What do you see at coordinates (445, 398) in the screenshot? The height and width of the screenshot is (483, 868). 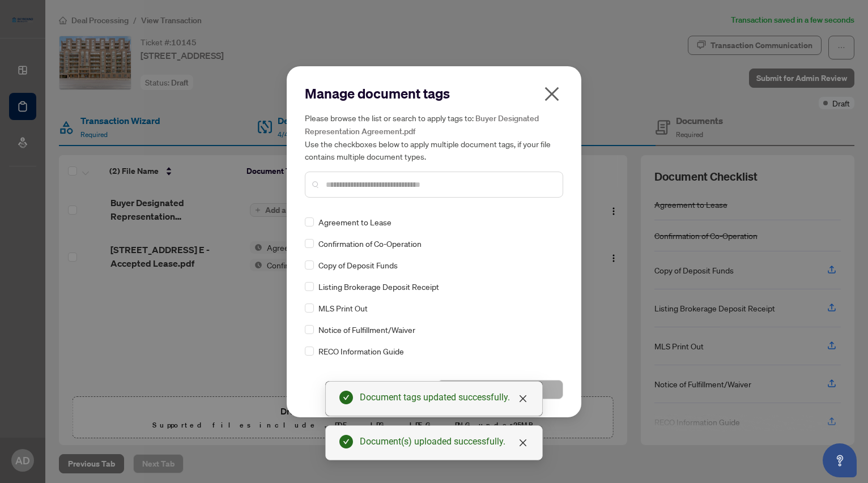 I see `div: Document tags updated successfully.` at bounding box center [445, 398].